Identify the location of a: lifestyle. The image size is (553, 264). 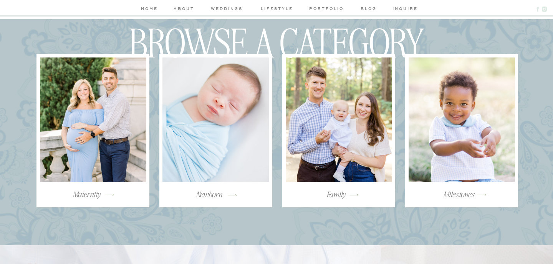
(276, 9).